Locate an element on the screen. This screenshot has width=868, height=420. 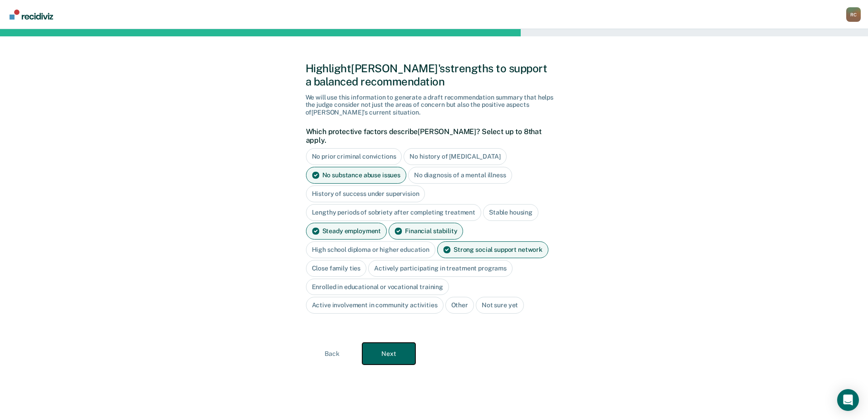
div: History of success under supervision is located at coordinates (365, 193).